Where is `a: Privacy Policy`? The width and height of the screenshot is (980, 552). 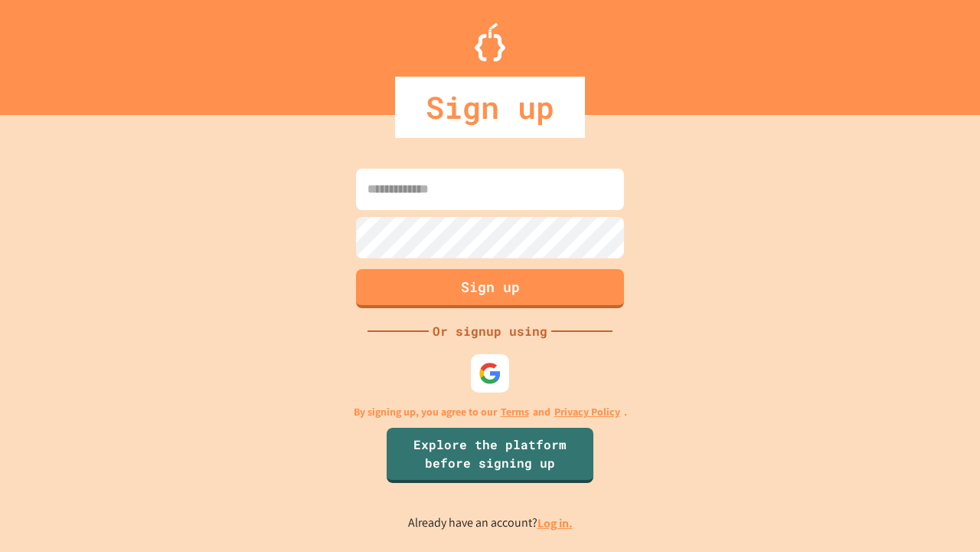
a: Privacy Policy is located at coordinates (588, 411).